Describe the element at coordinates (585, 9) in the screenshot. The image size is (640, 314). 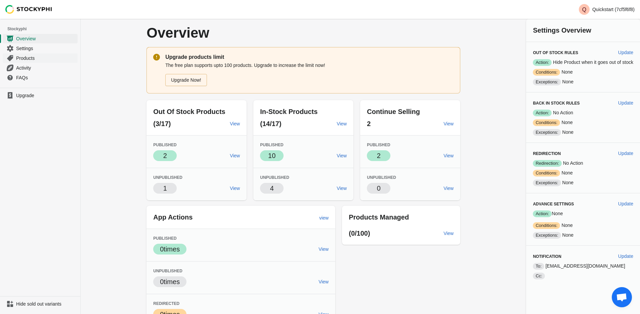
I see `span: Avatar with initials Q` at that location.